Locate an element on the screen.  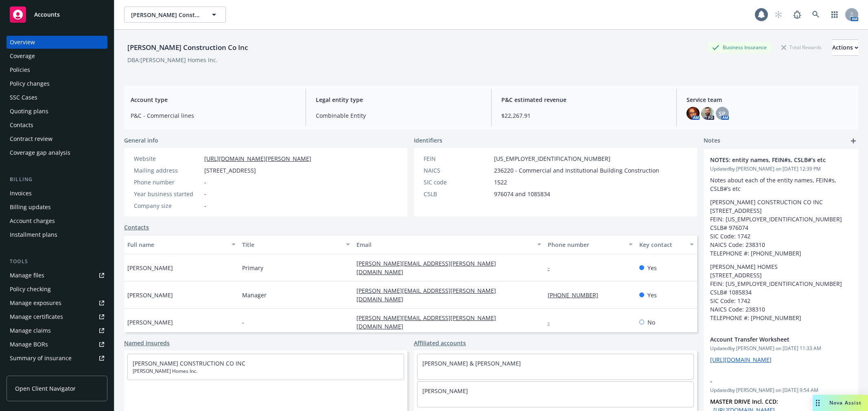
span: Open Client Navigator is located at coordinates (45, 388).